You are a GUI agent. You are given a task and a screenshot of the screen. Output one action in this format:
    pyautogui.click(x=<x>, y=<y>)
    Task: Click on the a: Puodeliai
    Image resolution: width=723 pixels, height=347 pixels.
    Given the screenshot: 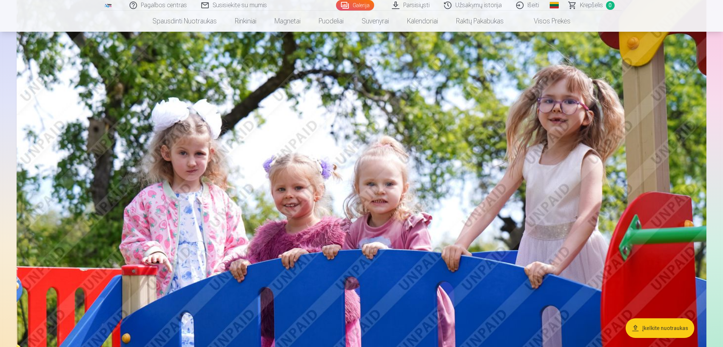 What is the action you would take?
    pyautogui.click(x=331, y=21)
    